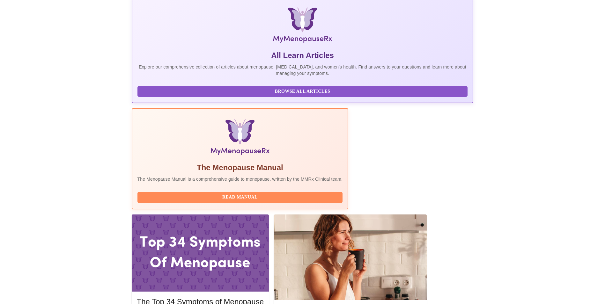 The image size is (605, 304). Describe the element at coordinates (240, 168) in the screenshot. I see `h5: The Menopause Manual` at that location.